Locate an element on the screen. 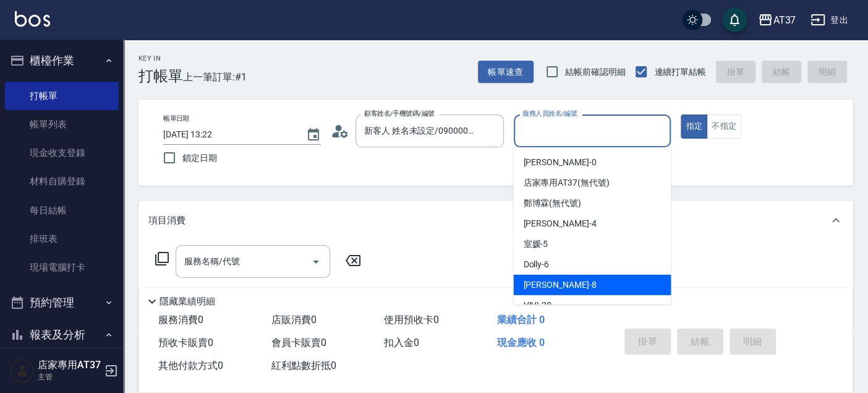  a: 現金收支登錄 is located at coordinates (62, 153).